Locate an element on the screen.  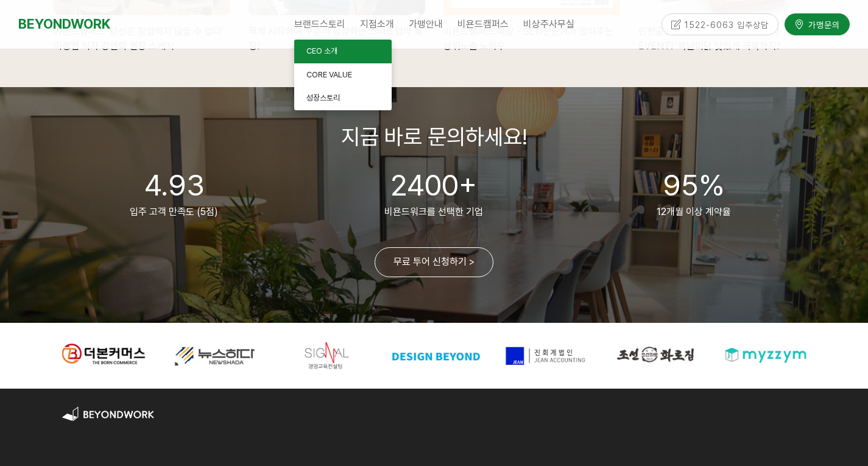
span: 비욘드캠퍼스 is located at coordinates (483, 24).